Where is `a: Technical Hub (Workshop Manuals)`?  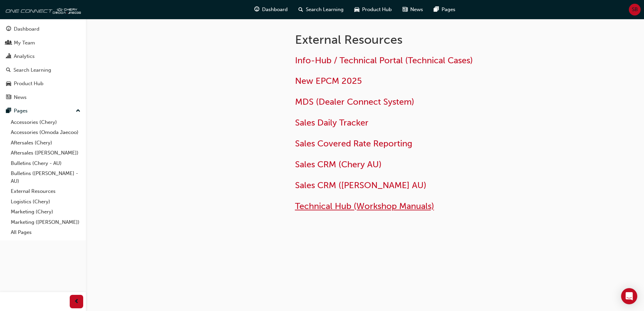
a: Technical Hub (Workshop Manuals) is located at coordinates (365, 206).